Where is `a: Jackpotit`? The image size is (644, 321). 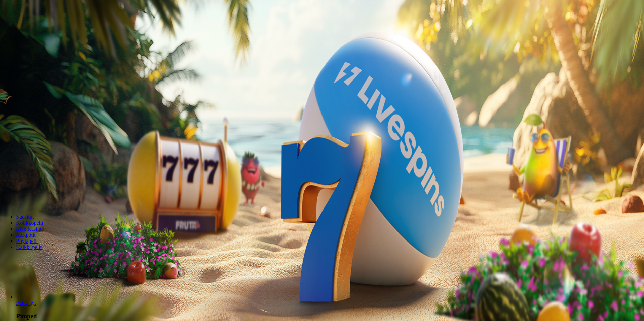 a: Jackpotit is located at coordinates (26, 234).